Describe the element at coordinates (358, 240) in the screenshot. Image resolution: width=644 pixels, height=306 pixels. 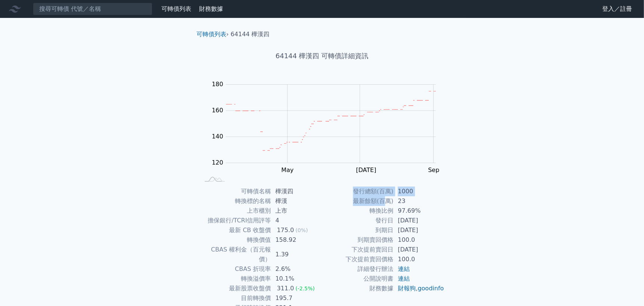
I see `td: 到期賣回價格` at that location.